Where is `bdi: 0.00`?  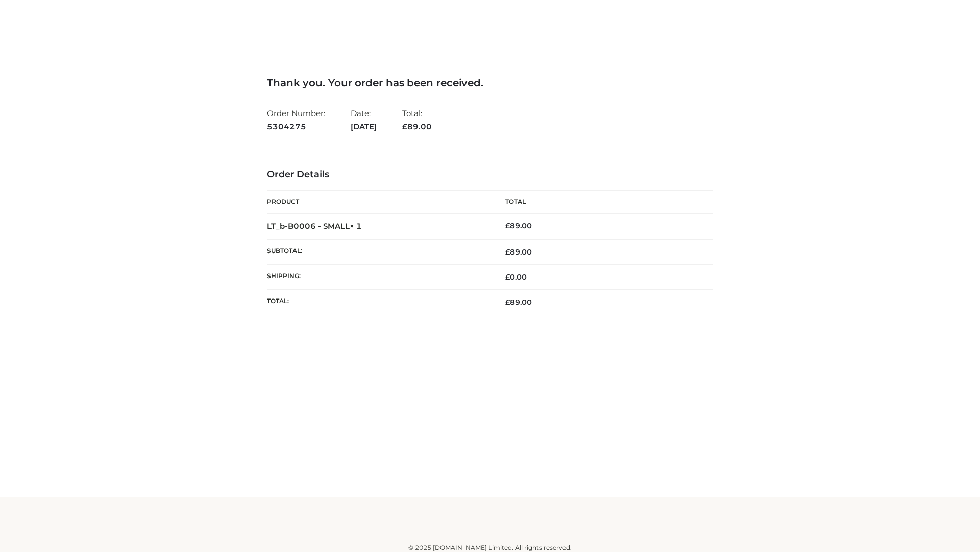
bdi: 0.00 is located at coordinates (516, 277).